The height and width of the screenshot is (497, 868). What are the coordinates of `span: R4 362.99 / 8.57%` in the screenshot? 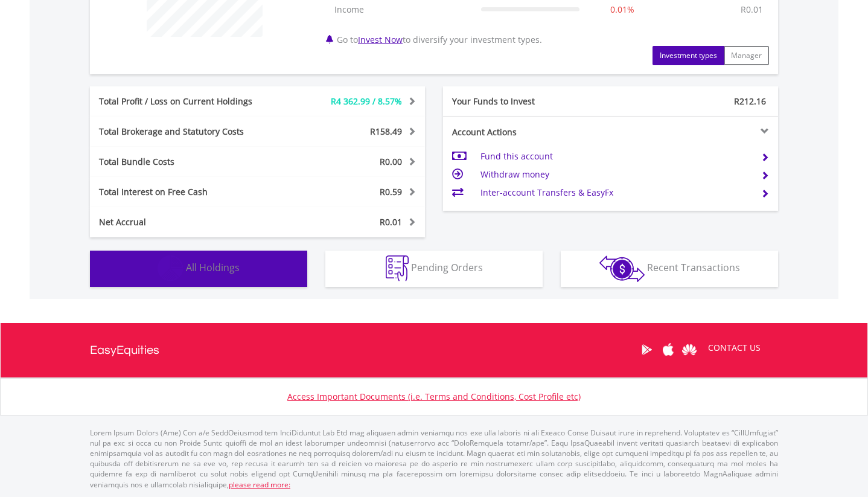 It's located at (366, 101).